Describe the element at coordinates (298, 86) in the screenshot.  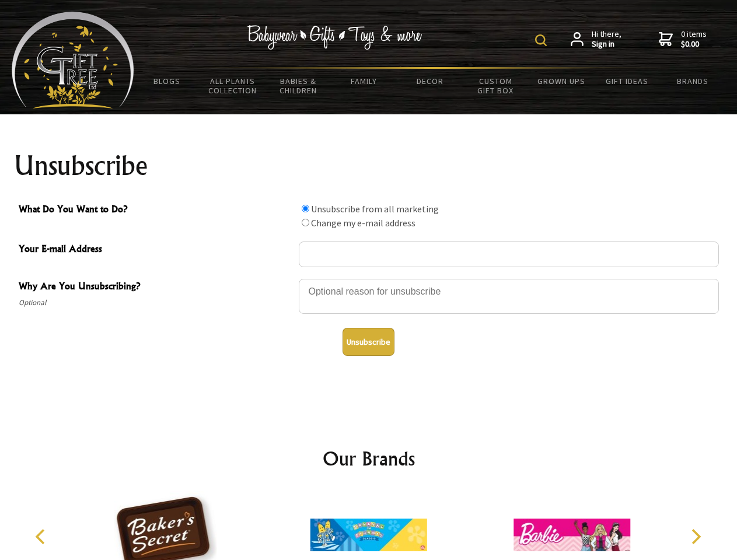
I see `a: Babies & Children` at that location.